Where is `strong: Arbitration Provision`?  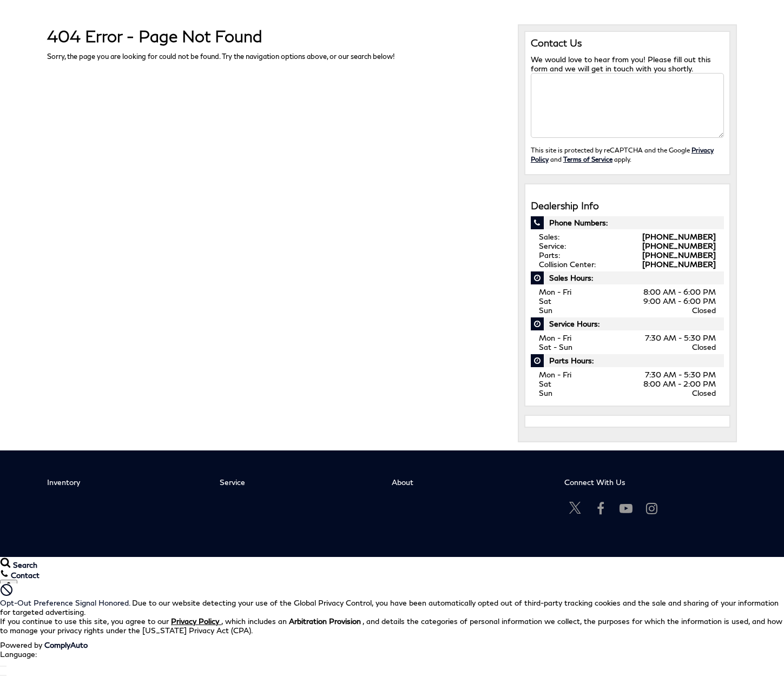
strong: Arbitration Provision is located at coordinates (324, 620).